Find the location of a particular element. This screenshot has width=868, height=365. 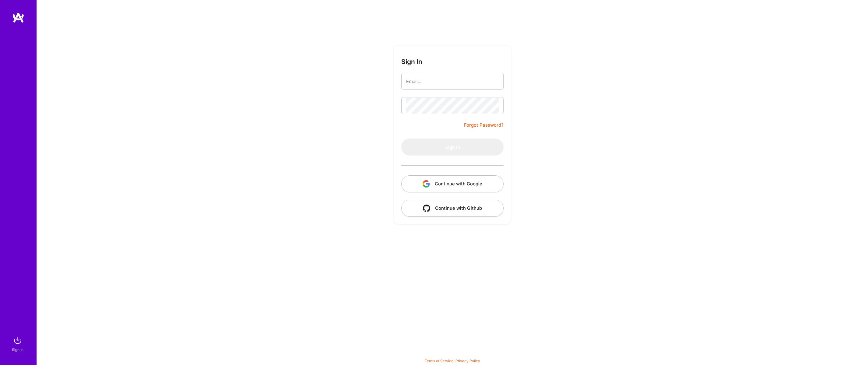

div: © 2025 ATeams Inc., All rights reserved. is located at coordinates (451, 354).